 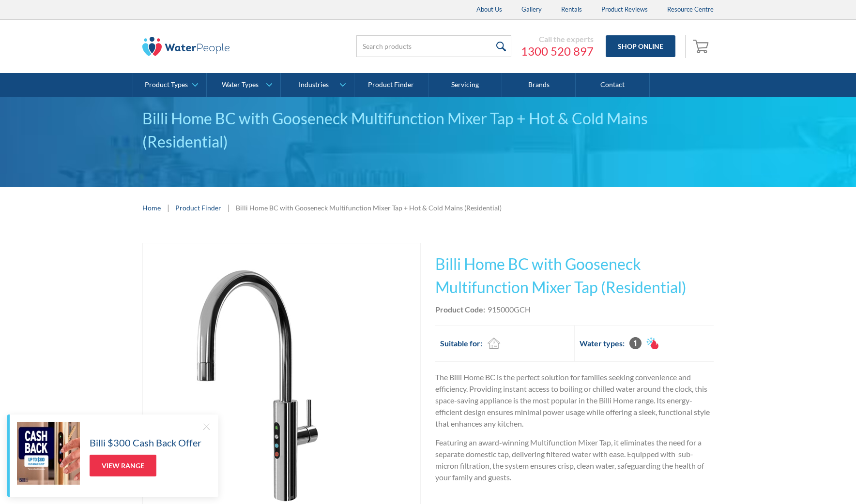 I want to click on a: 1300 520 897, so click(x=557, y=51).